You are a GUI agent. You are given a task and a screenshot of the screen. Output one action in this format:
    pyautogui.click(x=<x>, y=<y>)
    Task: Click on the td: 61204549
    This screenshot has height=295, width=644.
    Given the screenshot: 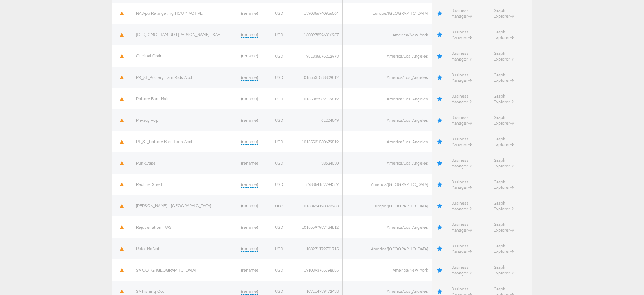 What is the action you would take?
    pyautogui.click(x=315, y=120)
    